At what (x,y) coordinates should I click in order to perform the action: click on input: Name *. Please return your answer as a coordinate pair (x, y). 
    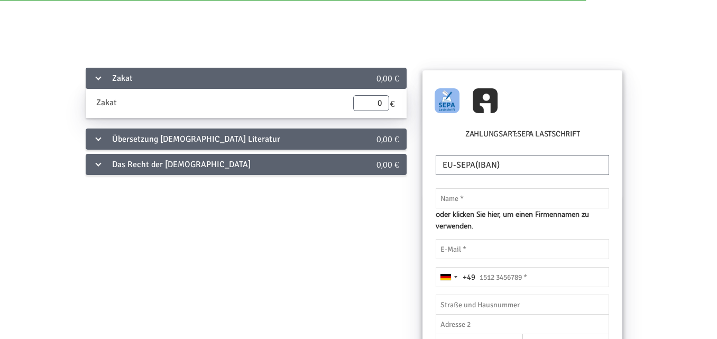
    Looking at the image, I should click on (523, 198).